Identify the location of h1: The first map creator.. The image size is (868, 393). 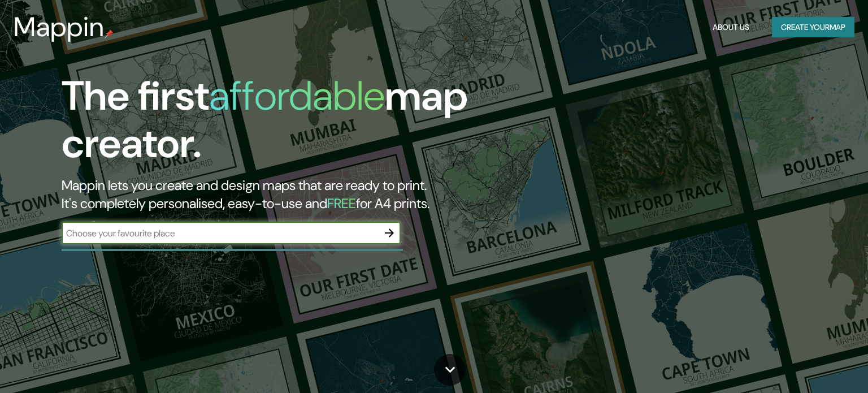
(279, 124).